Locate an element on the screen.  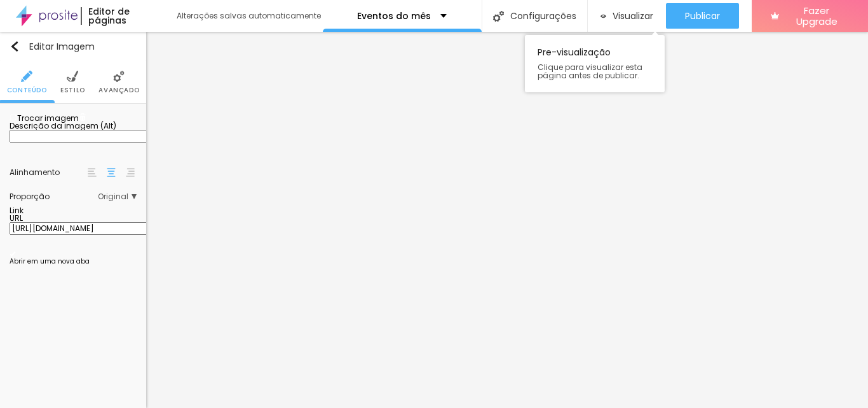
div: Pre-visualização is located at coordinates (595, 63).